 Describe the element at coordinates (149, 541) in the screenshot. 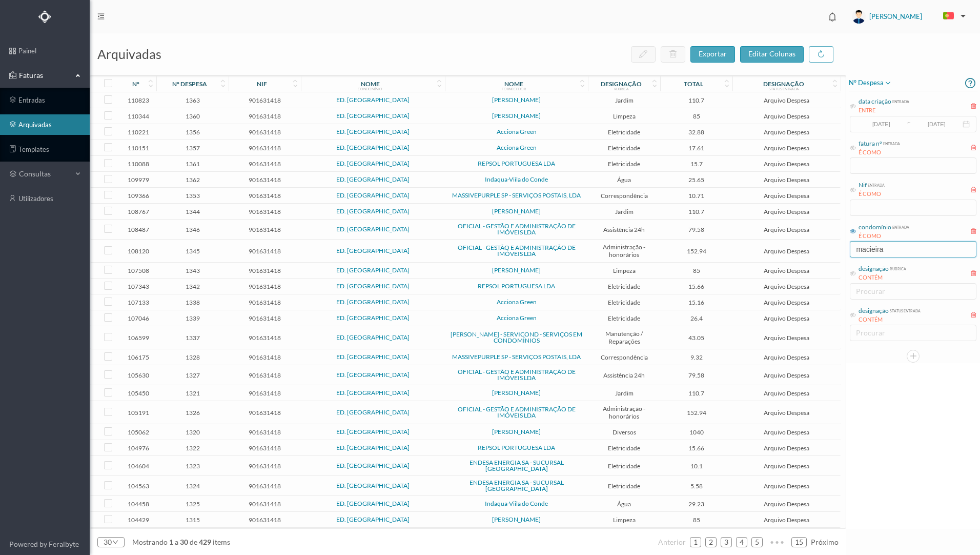

I see `span: mostrando` at that location.